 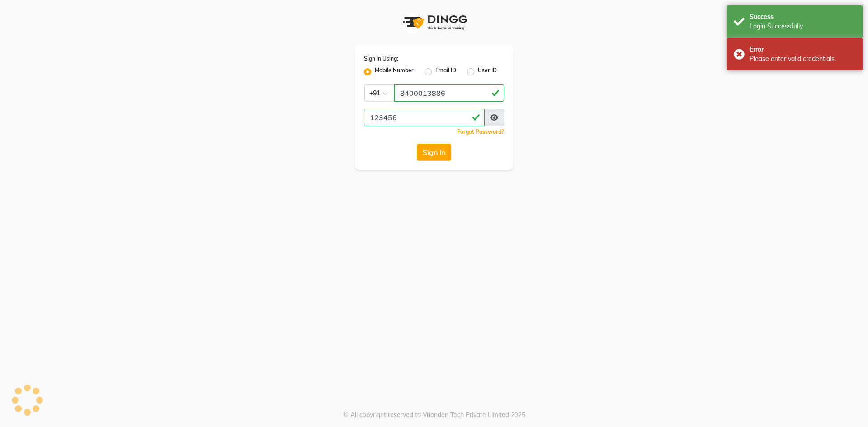 I want to click on label: Mobile Number, so click(x=394, y=71).